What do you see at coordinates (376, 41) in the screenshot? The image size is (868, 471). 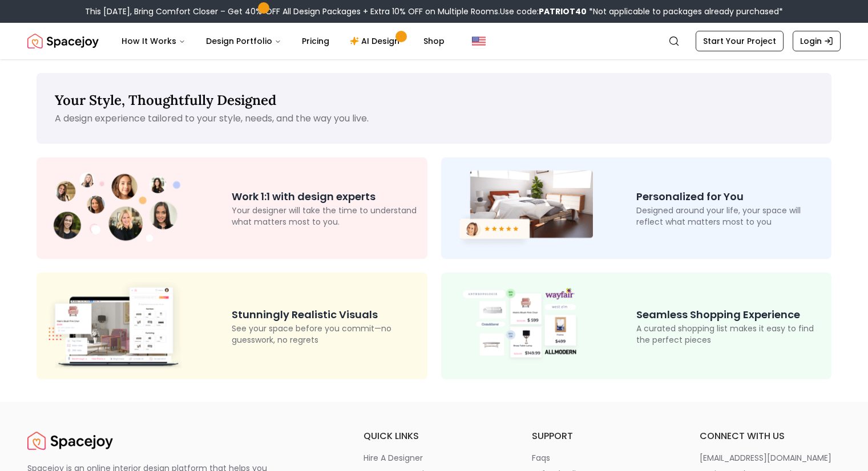 I see `a: AI Design` at bounding box center [376, 41].